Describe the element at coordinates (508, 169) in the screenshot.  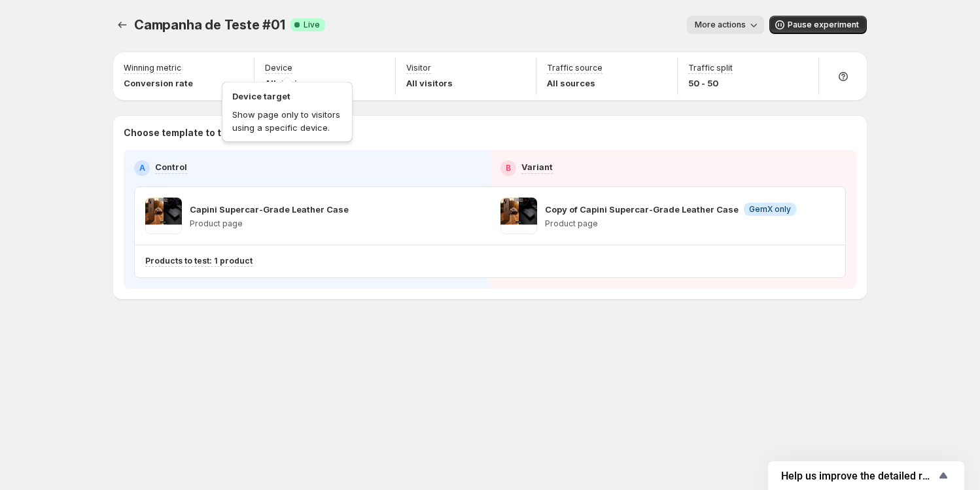
I see `h2: B` at that location.